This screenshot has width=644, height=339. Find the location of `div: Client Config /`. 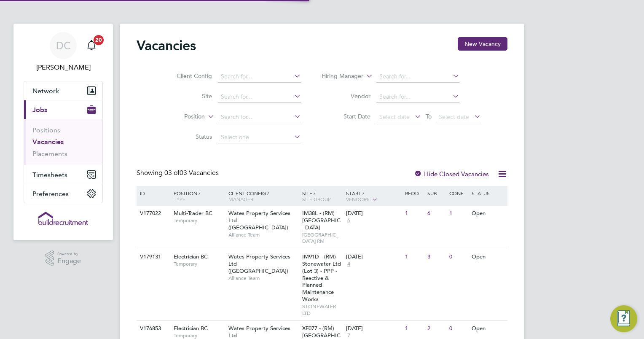

div: Client Config / is located at coordinates (263, 196).